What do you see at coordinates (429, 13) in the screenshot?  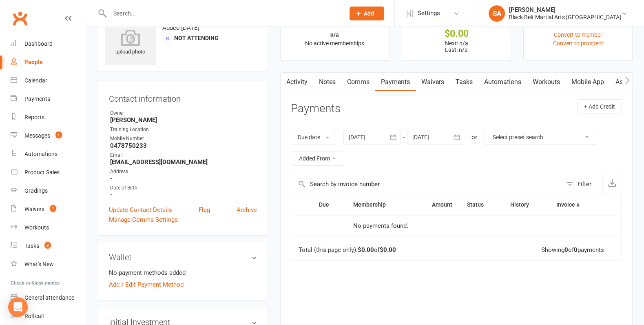 I see `span: Settings` at bounding box center [429, 13].